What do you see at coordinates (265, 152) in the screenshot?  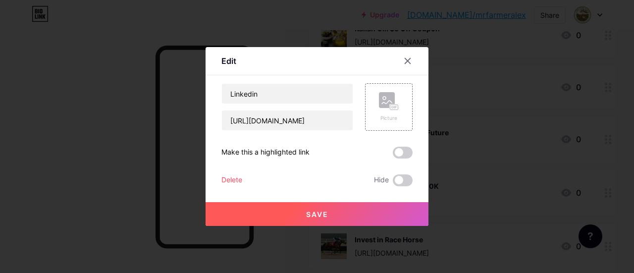 I see `div: Make this a highlighted link` at bounding box center [265, 152].